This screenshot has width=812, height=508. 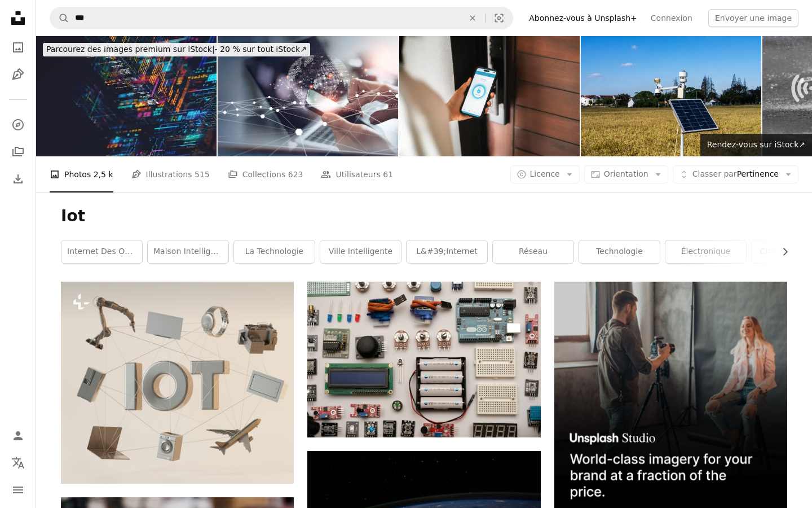 I want to click on a: Rendez-vous sur iStock↗, so click(x=756, y=145).